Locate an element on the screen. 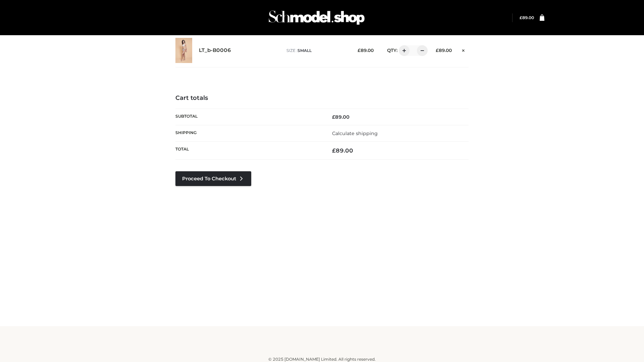  th: Shipping is located at coordinates (249, 133).